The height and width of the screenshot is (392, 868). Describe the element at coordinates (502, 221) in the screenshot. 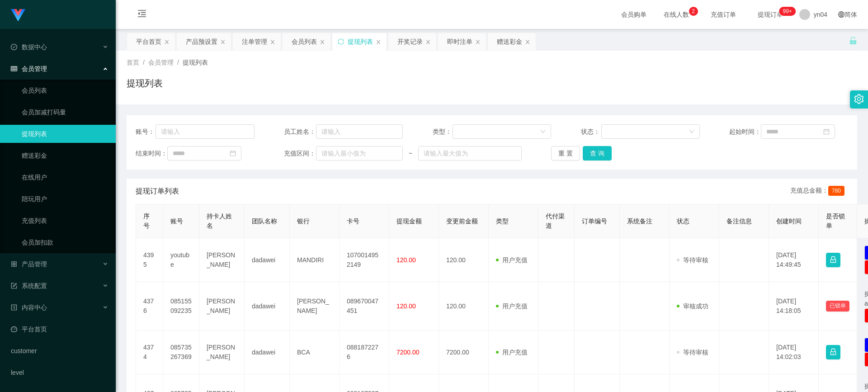

I see `span: 类型` at that location.